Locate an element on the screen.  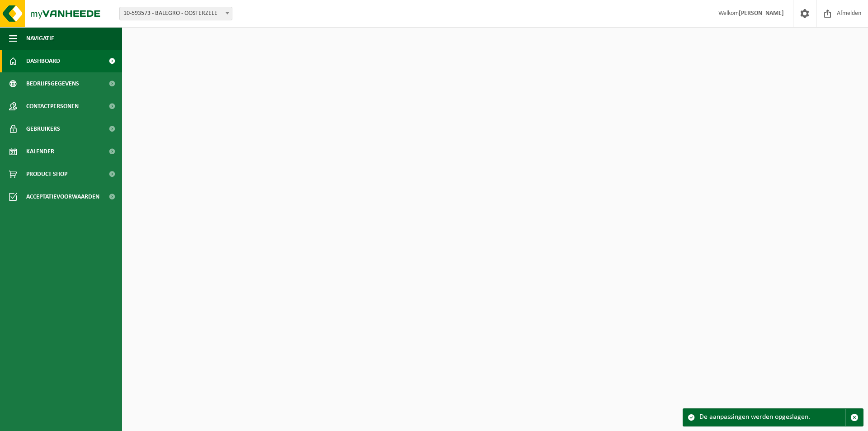
span: Gebruikers is located at coordinates (43, 129).